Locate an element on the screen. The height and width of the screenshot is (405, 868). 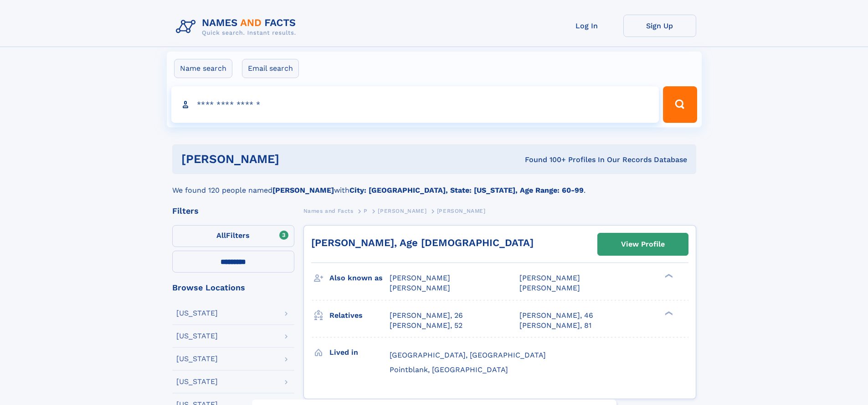
label: Name search is located at coordinates (204, 69).